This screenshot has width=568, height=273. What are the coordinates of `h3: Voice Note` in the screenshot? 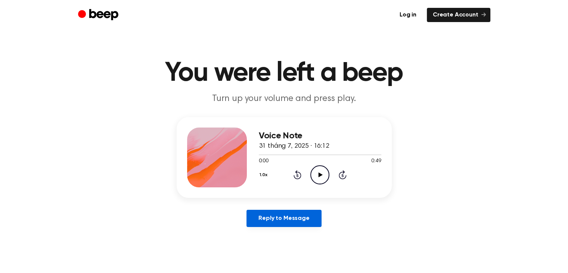 It's located at (320, 136).